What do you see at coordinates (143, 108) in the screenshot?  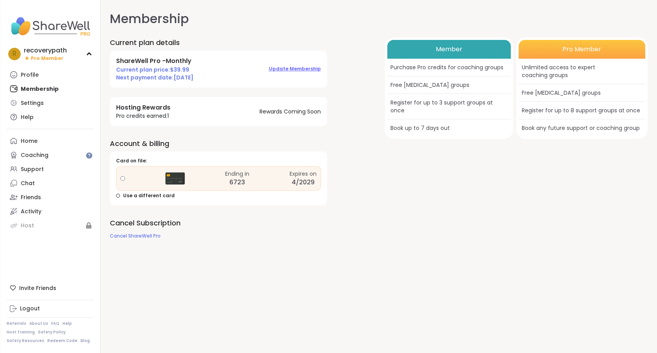 I see `h4: Hosting Rewards` at bounding box center [143, 108].